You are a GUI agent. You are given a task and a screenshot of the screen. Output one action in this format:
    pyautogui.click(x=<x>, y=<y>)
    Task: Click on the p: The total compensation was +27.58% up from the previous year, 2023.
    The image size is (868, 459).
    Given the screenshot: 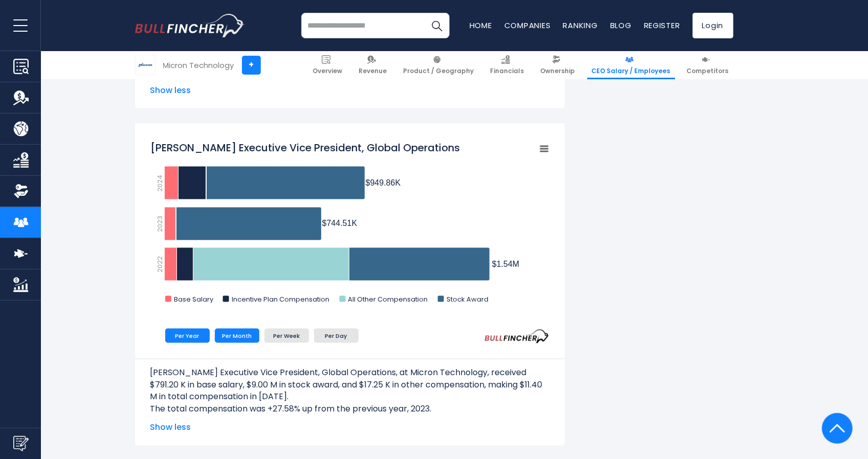 What is the action you would take?
    pyautogui.click(x=350, y=409)
    